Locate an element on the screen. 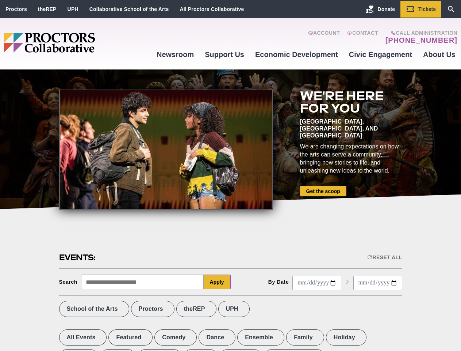  a: theREP is located at coordinates (47, 9).